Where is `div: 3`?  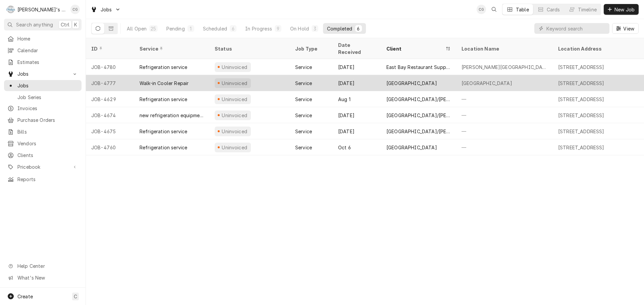 div: 3 is located at coordinates (315, 28).